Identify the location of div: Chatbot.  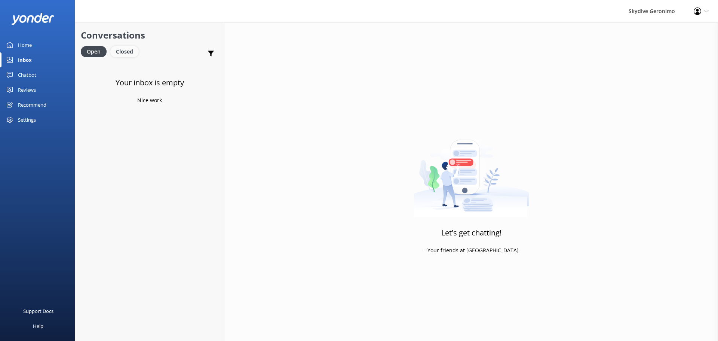
(27, 75).